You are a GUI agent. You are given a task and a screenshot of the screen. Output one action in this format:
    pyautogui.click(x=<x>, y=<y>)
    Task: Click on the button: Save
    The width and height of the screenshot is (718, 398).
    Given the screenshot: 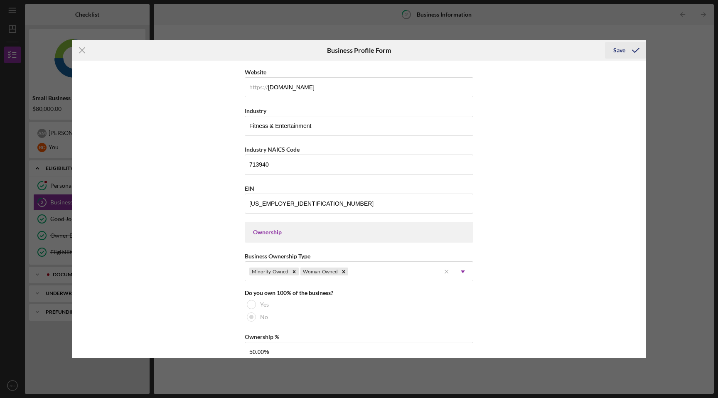 What is the action you would take?
    pyautogui.click(x=625, y=50)
    